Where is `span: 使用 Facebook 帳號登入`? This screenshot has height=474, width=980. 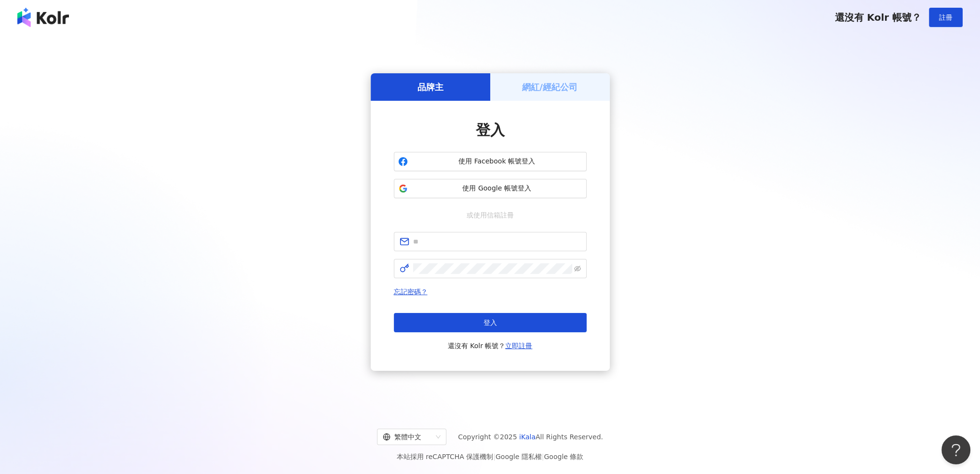 span: 使用 Facebook 帳號登入 is located at coordinates (497, 162).